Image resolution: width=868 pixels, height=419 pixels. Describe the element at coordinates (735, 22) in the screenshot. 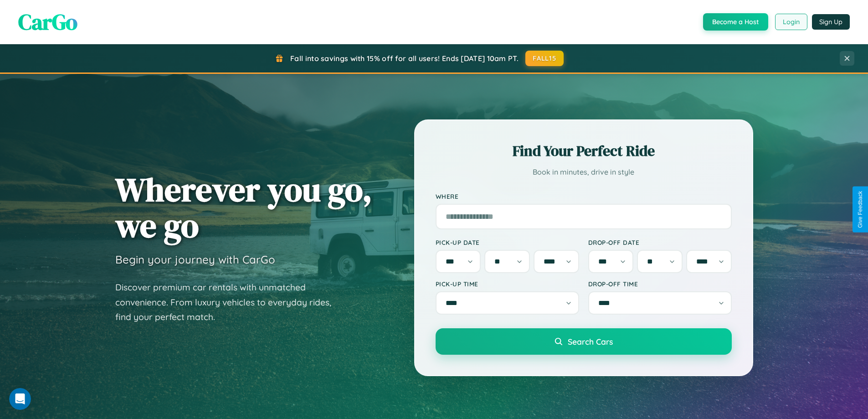

I see `button: Become a Host` at that location.